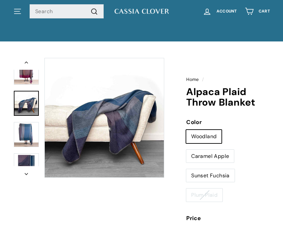 The width and height of the screenshot is (283, 227). Describe the element at coordinates (228, 122) in the screenshot. I see `label: Color` at that location.